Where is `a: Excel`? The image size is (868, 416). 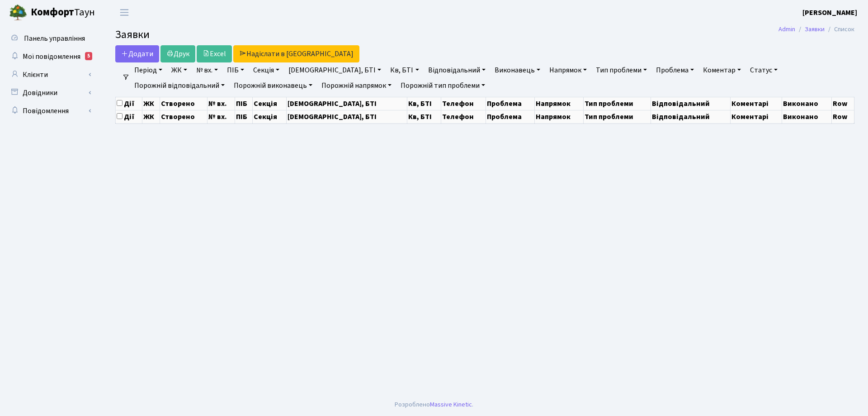
a: Excel is located at coordinates (214, 54).